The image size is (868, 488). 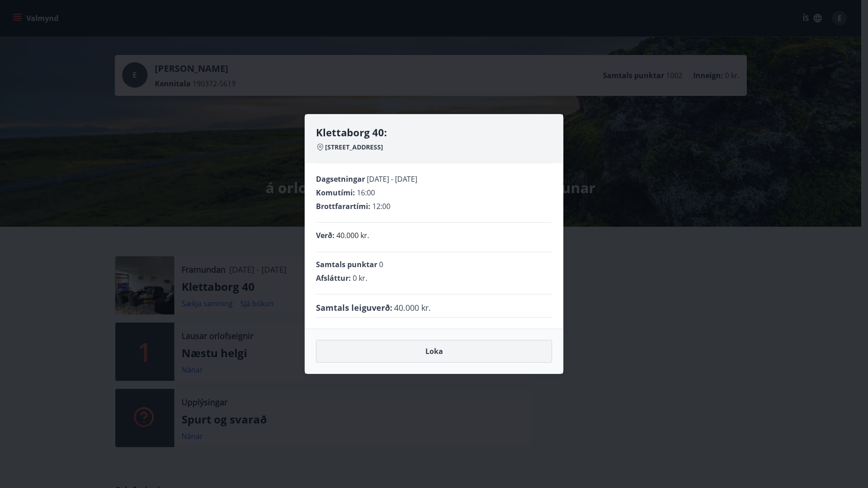 I want to click on span: Brottfarartími :, so click(x=344, y=206).